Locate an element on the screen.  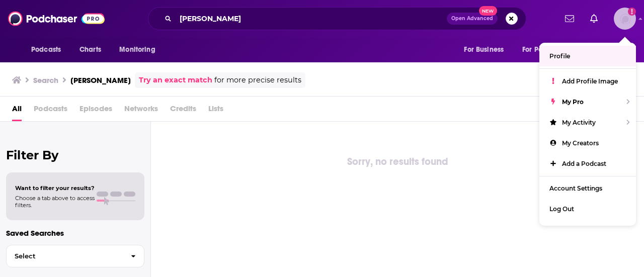
a: Account Settings is located at coordinates (588, 188).